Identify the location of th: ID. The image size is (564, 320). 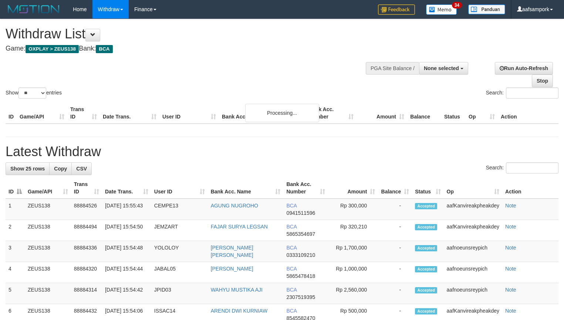
(11, 113).